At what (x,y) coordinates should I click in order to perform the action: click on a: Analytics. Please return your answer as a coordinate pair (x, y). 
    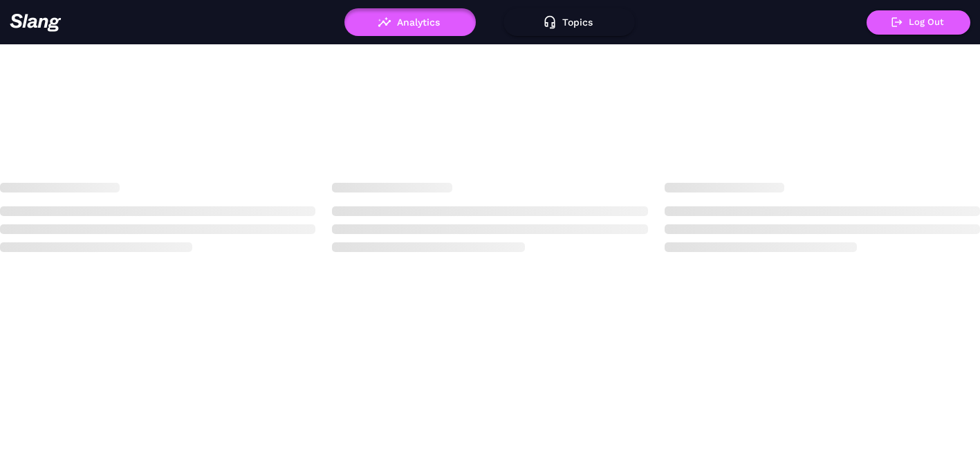
    Looking at the image, I should click on (410, 22).